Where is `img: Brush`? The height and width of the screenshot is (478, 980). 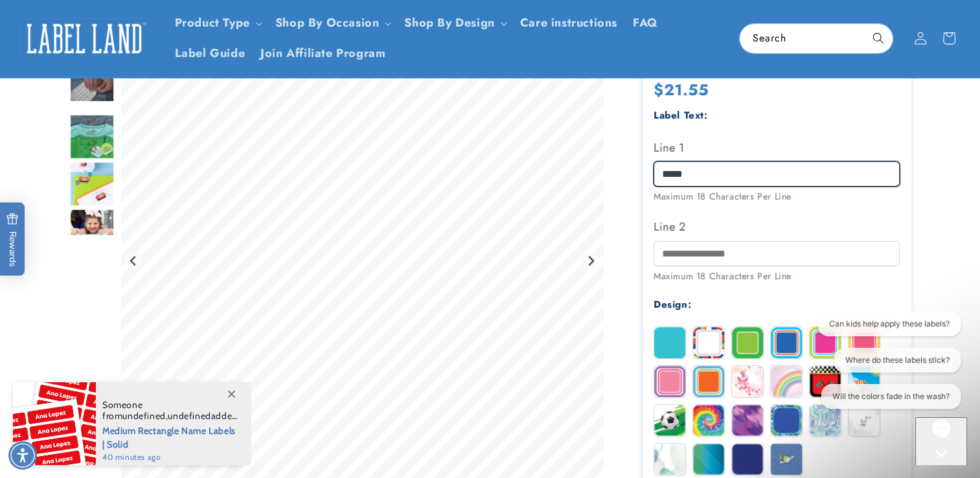 img: Brush is located at coordinates (748, 420).